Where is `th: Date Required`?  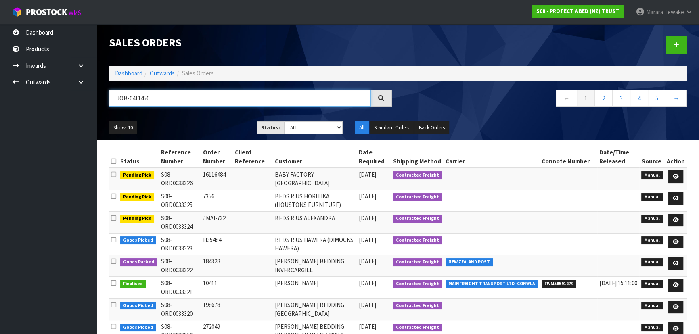 th: Date Required is located at coordinates (373, 157).